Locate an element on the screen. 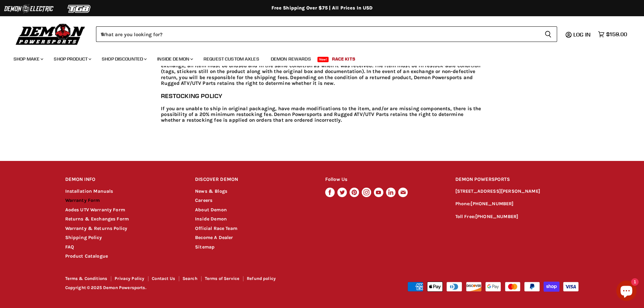 Image resolution: width=644 pixels, height=308 pixels. nav: Footer is located at coordinates (194, 280).